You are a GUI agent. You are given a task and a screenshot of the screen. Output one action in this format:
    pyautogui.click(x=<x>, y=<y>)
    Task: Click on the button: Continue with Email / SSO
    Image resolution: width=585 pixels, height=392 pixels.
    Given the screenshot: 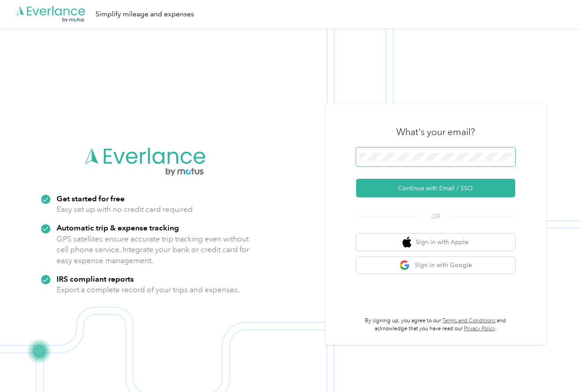 What is the action you would take?
    pyautogui.click(x=435, y=188)
    